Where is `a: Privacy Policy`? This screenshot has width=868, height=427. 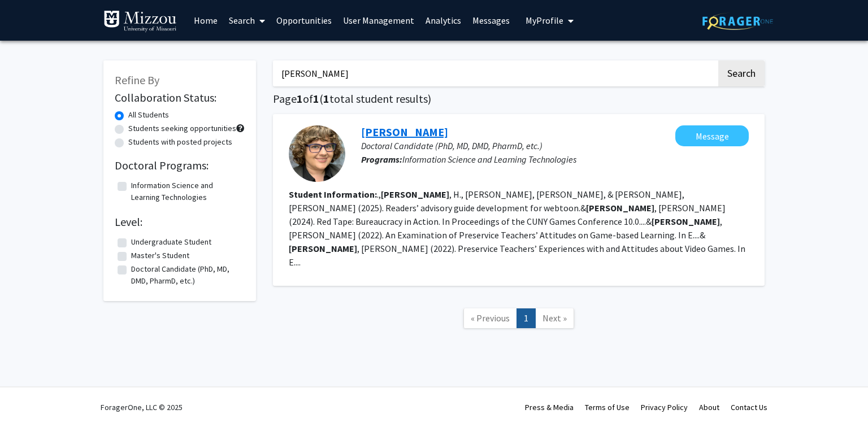
a: Privacy Policy is located at coordinates (664, 407).